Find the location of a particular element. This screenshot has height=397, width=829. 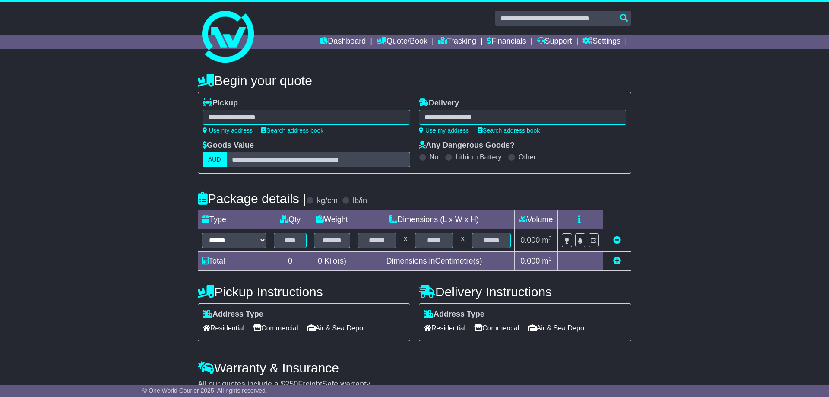

a: Quote/Book is located at coordinates (402, 42).